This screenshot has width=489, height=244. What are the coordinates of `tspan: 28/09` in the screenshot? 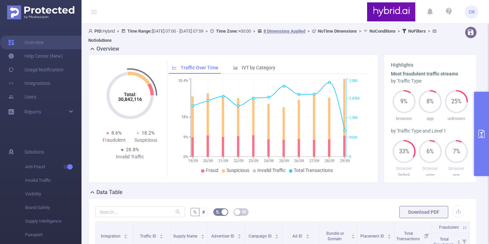 It's located at (329, 161).